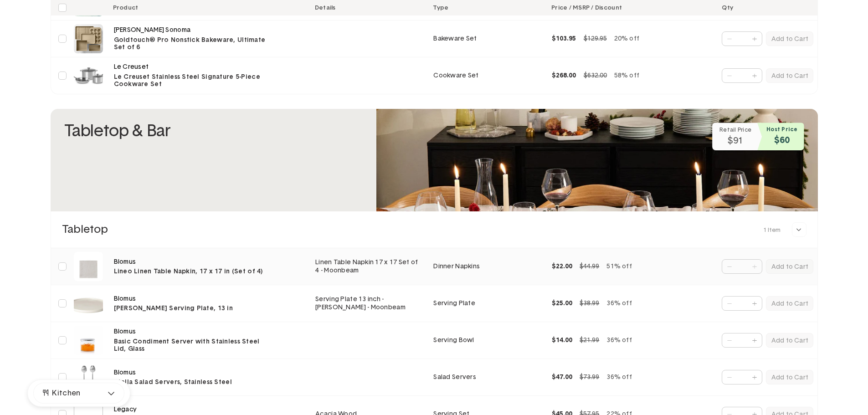 The image size is (868, 415). I want to click on p: Dinner Napkins, so click(485, 266).